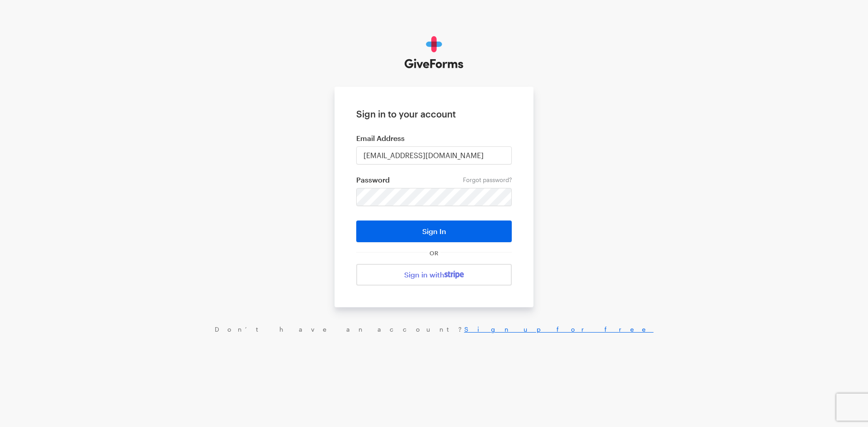 The image size is (868, 427). Describe the element at coordinates (454, 275) in the screenshot. I see `img: stripe-07469f1003232ad58a8838275b02f7af1ac9ba95304e10fa954b414cd571f63b.svg` at that location.